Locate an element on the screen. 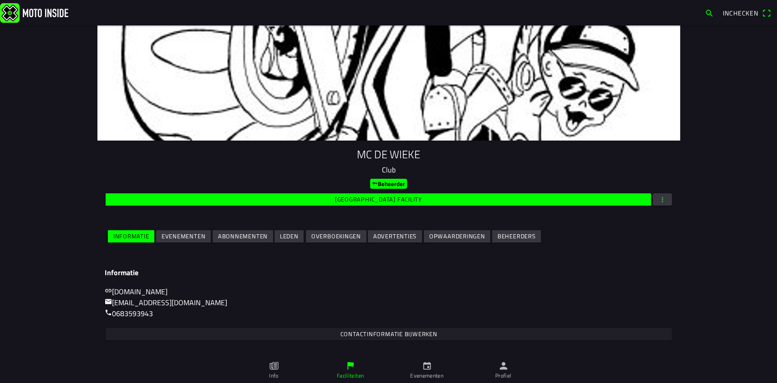 The image size is (777, 383). ion-button: Overboekingen is located at coordinates (336, 236).